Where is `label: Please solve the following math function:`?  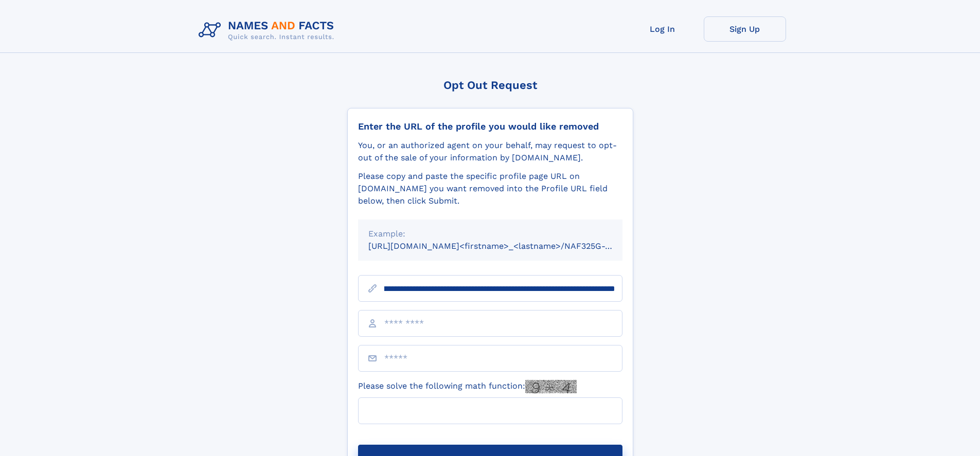 label: Please solve the following math function: is located at coordinates (467, 386).